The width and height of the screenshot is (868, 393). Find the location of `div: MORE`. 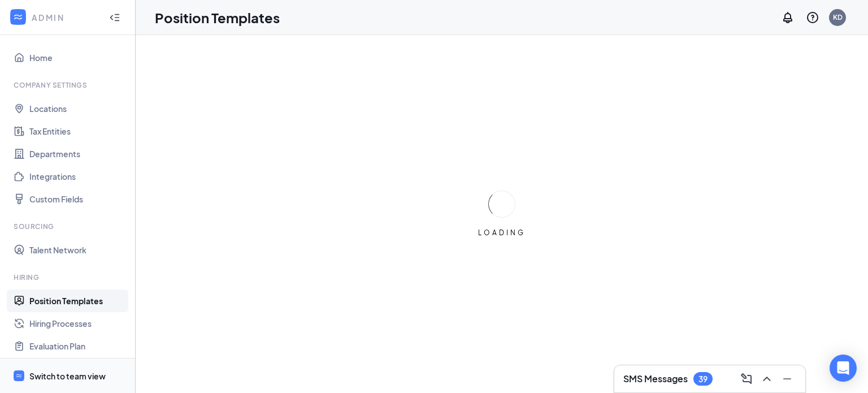

div: MORE is located at coordinates (434, 367).